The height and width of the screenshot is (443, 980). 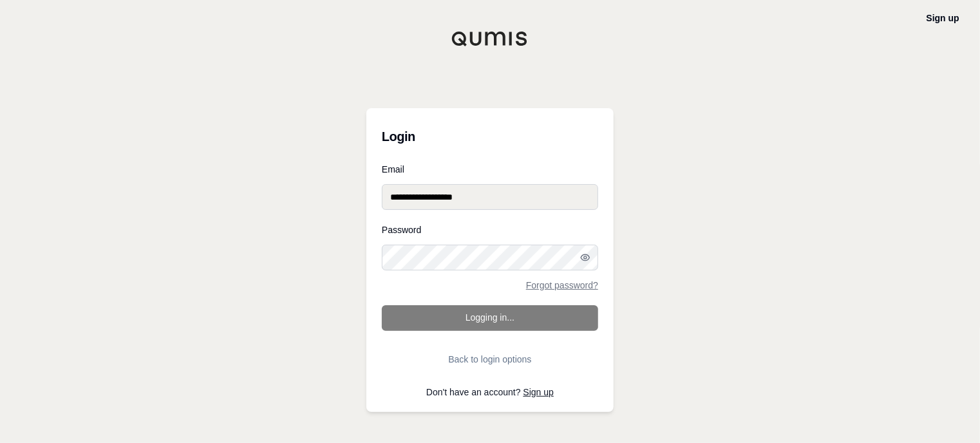 I want to click on button: Back to login options, so click(x=490, y=359).